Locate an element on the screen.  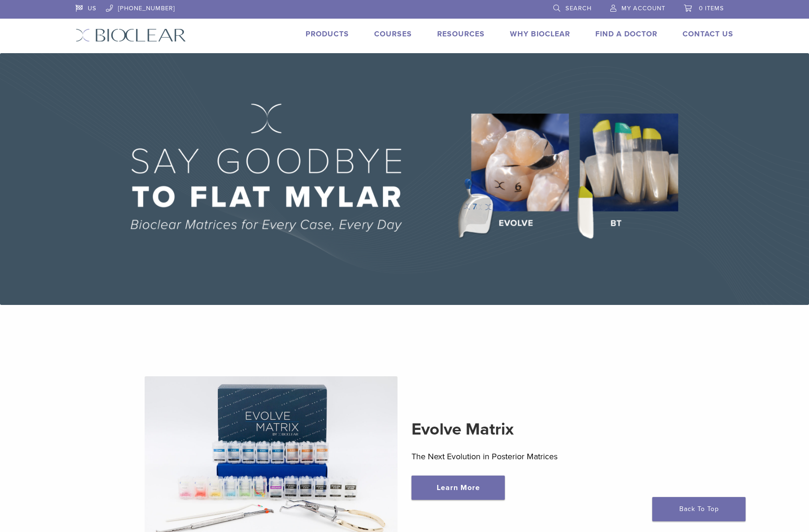
a: Learn More is located at coordinates (458, 487).